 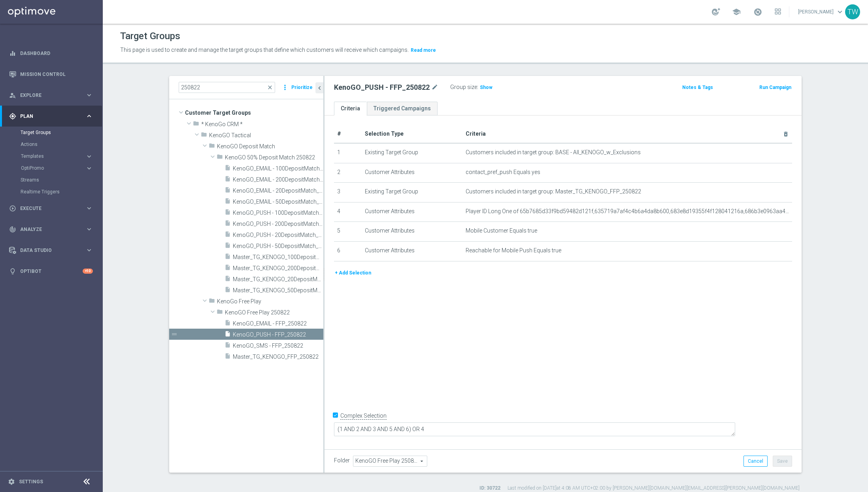 I want to click on span: KenoGO Tactical, so click(x=266, y=135).